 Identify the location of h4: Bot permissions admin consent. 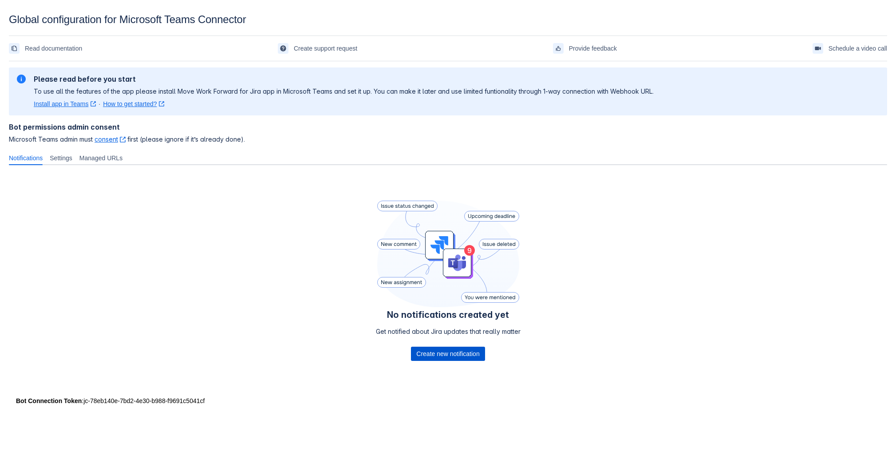
(448, 127).